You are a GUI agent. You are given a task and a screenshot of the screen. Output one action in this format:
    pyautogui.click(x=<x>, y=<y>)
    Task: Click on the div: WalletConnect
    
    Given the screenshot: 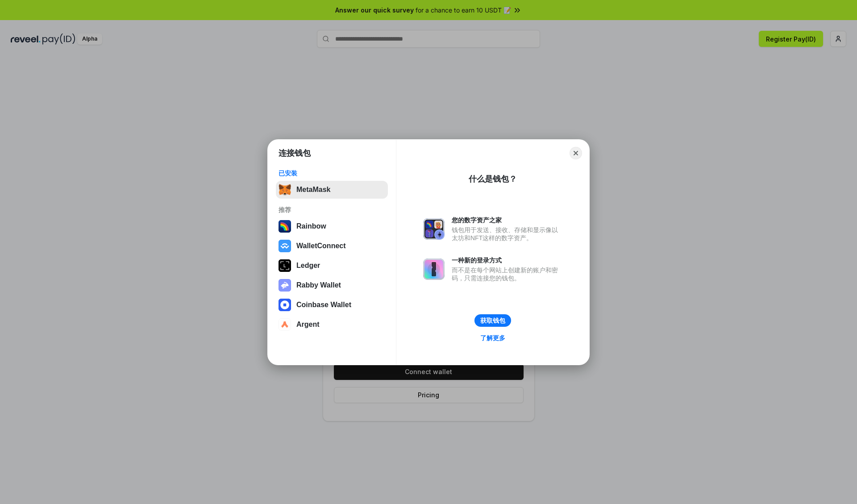 What is the action you would take?
    pyautogui.click(x=321, y=246)
    